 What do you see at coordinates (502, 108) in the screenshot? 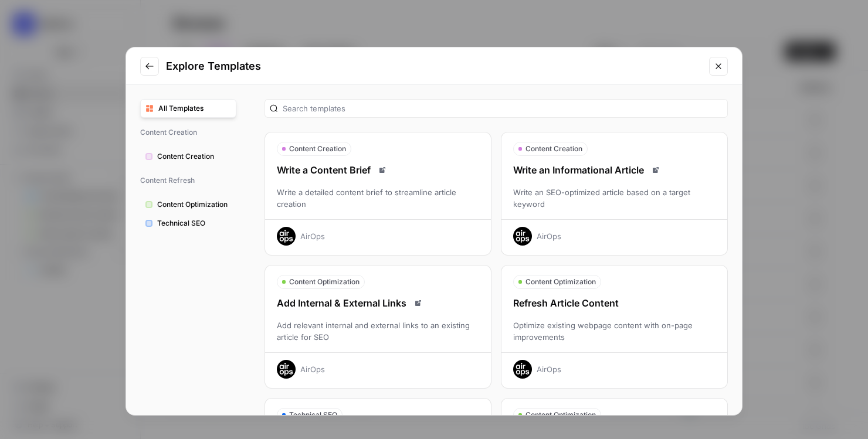
I see `input: Search templates` at bounding box center [502, 108].